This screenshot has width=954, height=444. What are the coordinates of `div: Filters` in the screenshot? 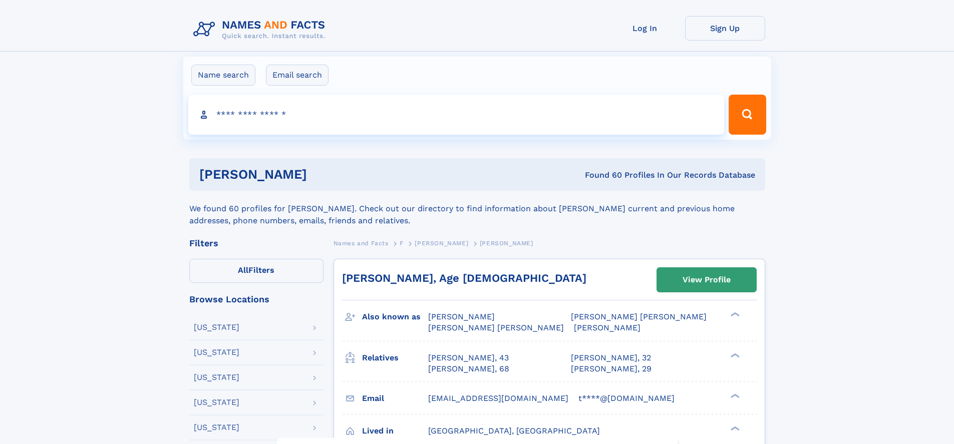 It's located at (256, 243).